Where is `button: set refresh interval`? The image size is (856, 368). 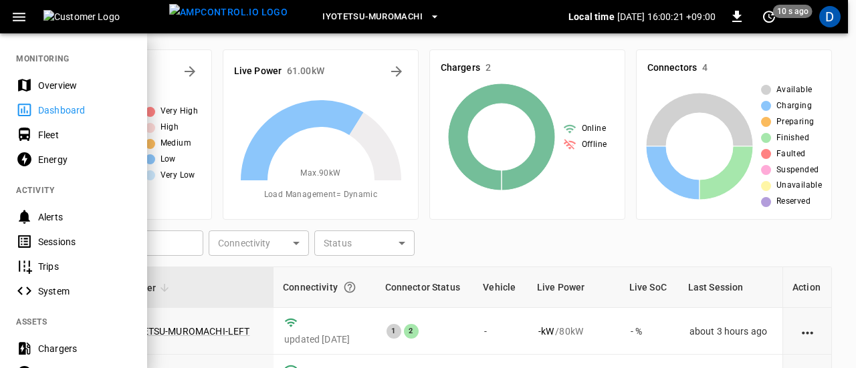
button: set refresh interval is located at coordinates (769, 17).